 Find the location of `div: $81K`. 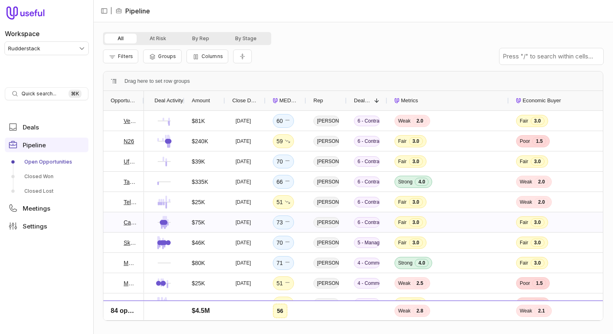

div: $81K is located at coordinates (198, 121).